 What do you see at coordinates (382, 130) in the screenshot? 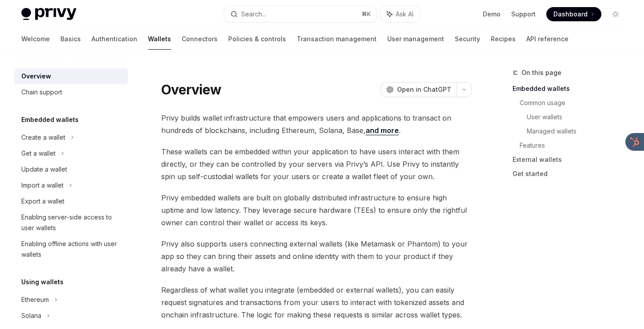
I see `a: and more` at bounding box center [382, 130].